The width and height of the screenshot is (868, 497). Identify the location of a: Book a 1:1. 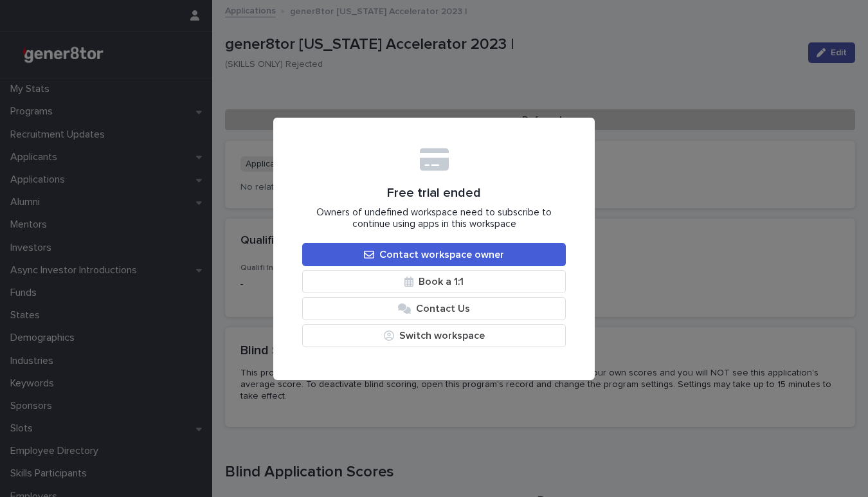
(434, 282).